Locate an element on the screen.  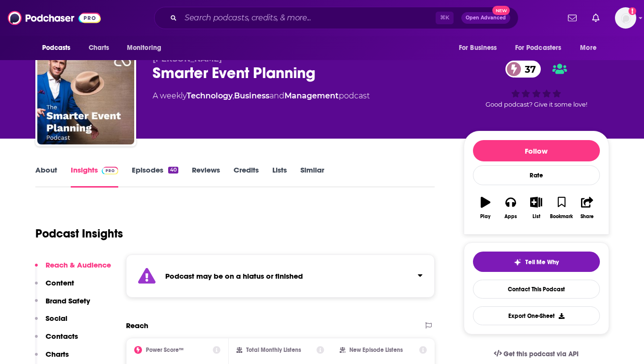
div: 40 is located at coordinates (173, 170).